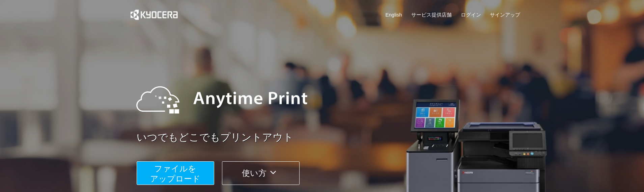 The height and width of the screenshot is (192, 644). What do you see at coordinates (432, 14) in the screenshot?
I see `a: サービス提供店舗` at bounding box center [432, 14].